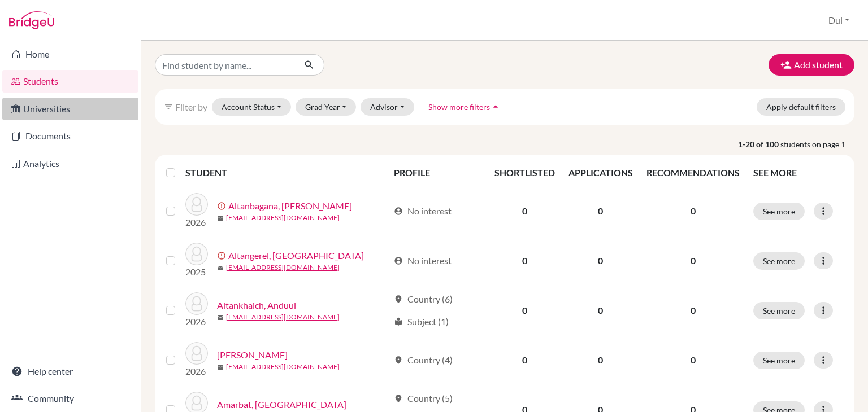 Image resolution: width=868 pixels, height=412 pixels. What do you see at coordinates (839, 20) in the screenshot?
I see `button: Dul` at bounding box center [839, 20].